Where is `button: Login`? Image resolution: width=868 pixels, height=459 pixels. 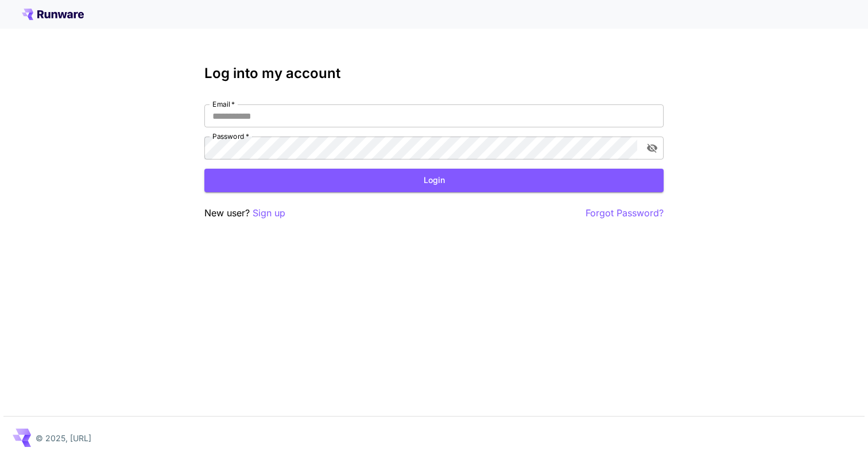
button: Login is located at coordinates (434, 180).